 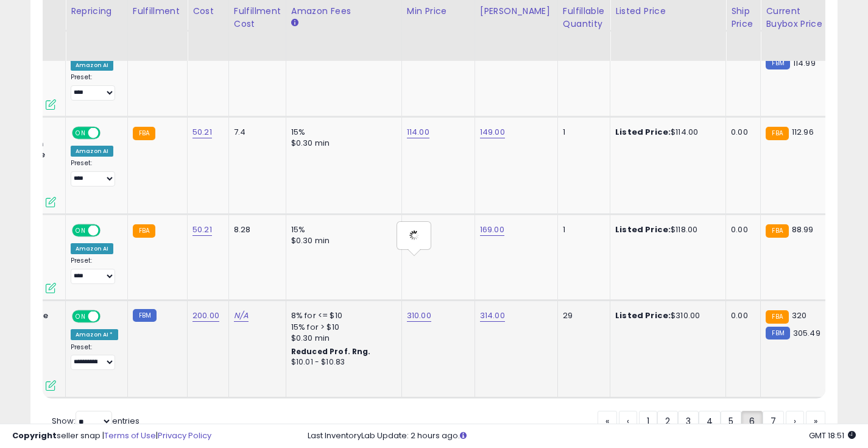 I want to click on div: 8% for <= $10, so click(x=342, y=316).